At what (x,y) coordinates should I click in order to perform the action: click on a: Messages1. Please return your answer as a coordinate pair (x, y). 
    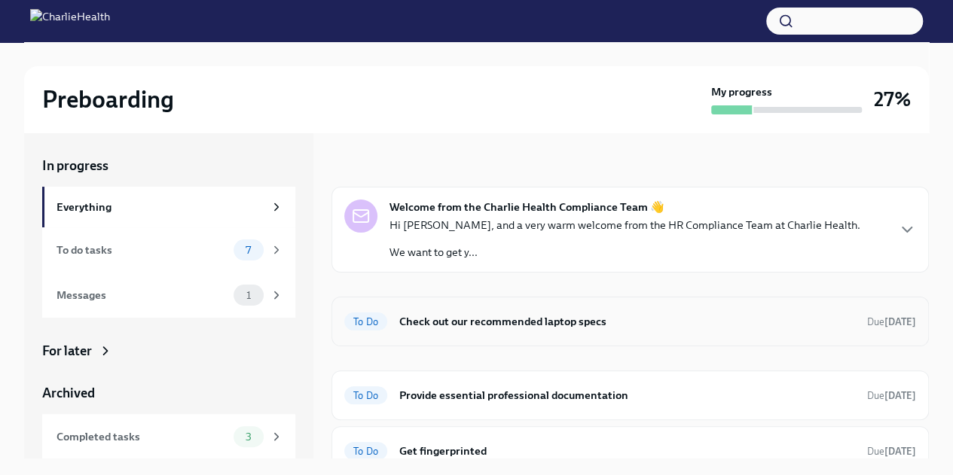
    Looking at the image, I should click on (169, 295).